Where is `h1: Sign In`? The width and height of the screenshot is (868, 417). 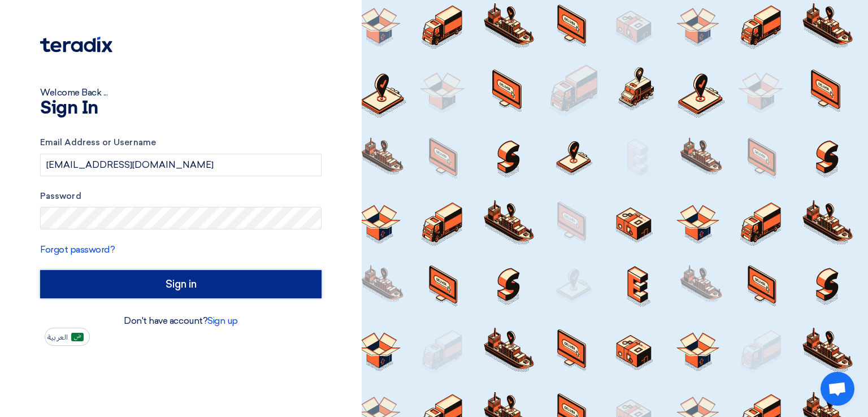 h1: Sign In is located at coordinates (181, 109).